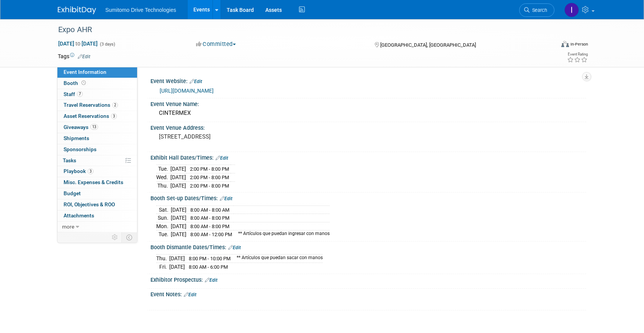  I want to click on span: 8:00 AM - 12:00 PM, so click(211, 235).